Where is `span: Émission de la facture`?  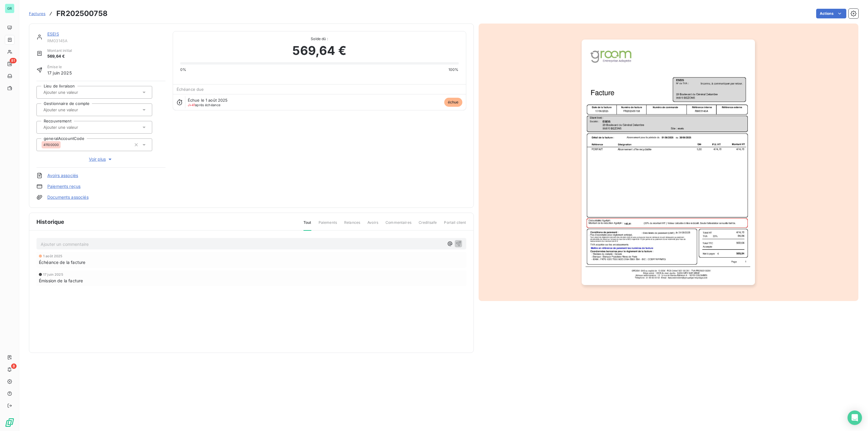 span: Émission de la facture is located at coordinates (61, 280).